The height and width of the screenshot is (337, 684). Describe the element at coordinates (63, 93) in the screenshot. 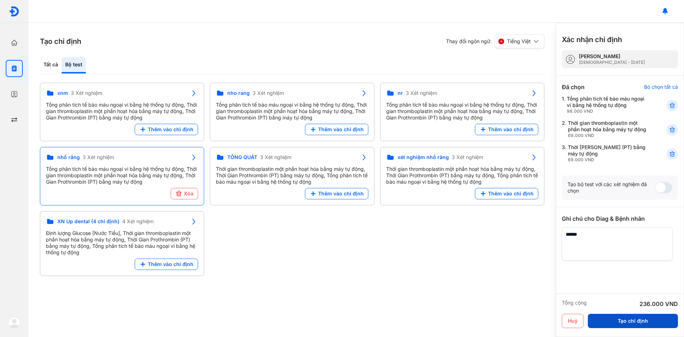

I see `span: xnm` at that location.